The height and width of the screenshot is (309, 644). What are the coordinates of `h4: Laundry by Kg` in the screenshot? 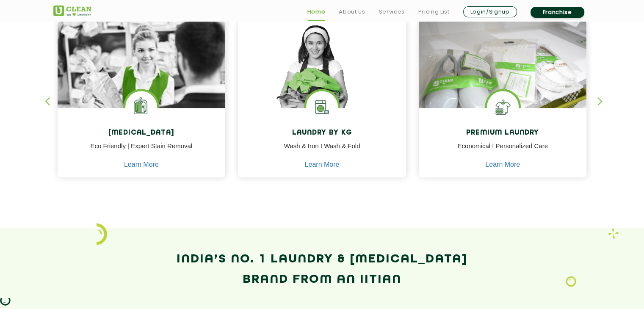 It's located at (322, 133).